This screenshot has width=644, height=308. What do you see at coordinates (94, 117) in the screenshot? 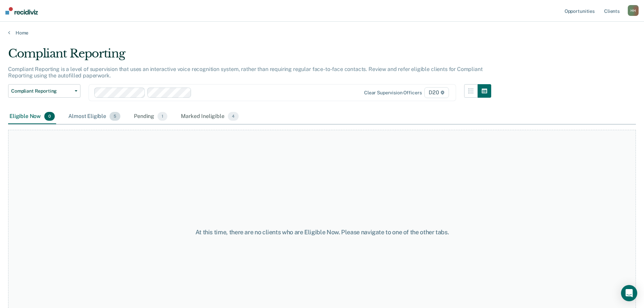
I see `div: Almost Eligible5` at bounding box center [94, 117].